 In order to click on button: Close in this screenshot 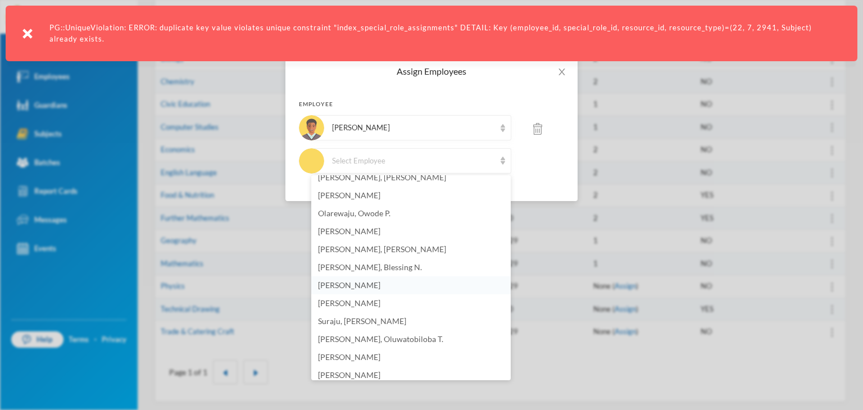, I will do `click(562, 72)`.